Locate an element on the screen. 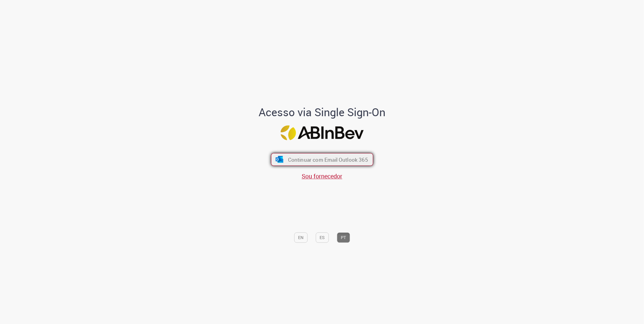 This screenshot has width=644, height=324. button: ícone Azure/Microsoft 360 Continuar com Email Outlook 365 is located at coordinates (322, 160).